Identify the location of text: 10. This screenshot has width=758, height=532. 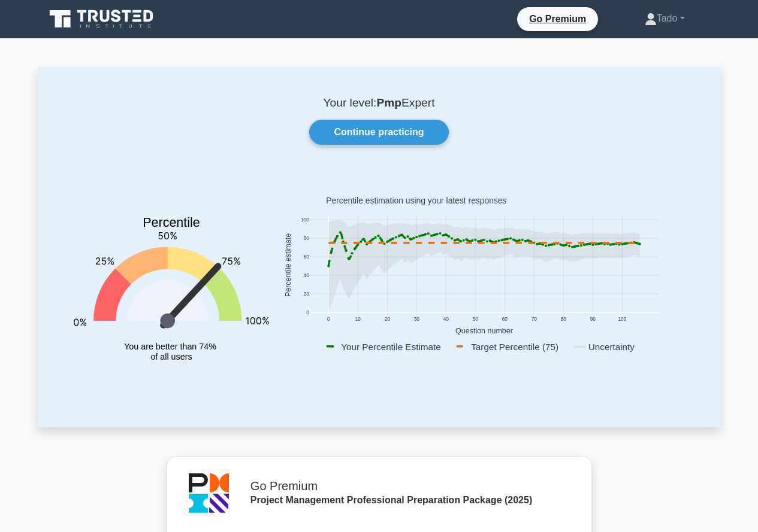
(358, 320).